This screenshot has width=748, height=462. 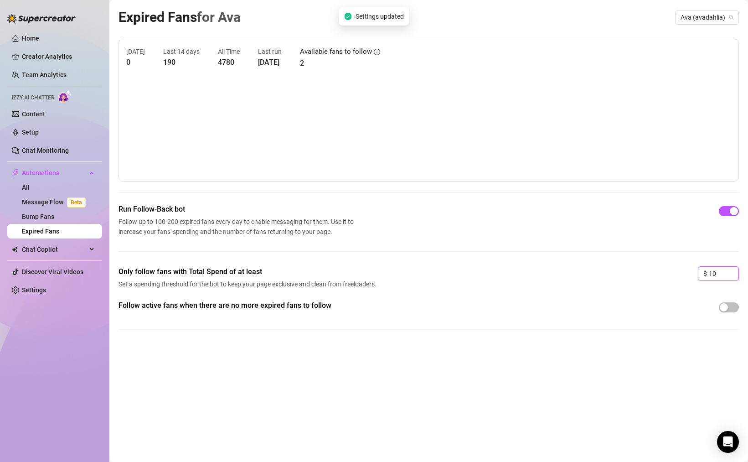 What do you see at coordinates (181, 62) in the screenshot?
I see `article: 190` at bounding box center [181, 62].